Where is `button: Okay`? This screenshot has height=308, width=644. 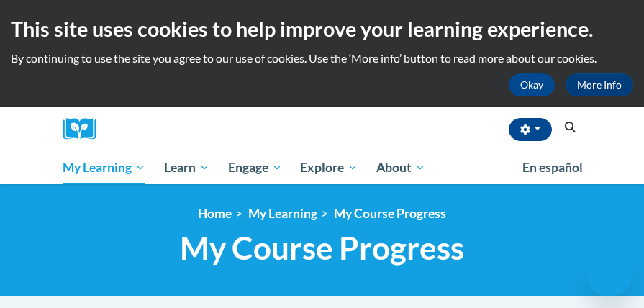 button: Okay is located at coordinates (532, 85).